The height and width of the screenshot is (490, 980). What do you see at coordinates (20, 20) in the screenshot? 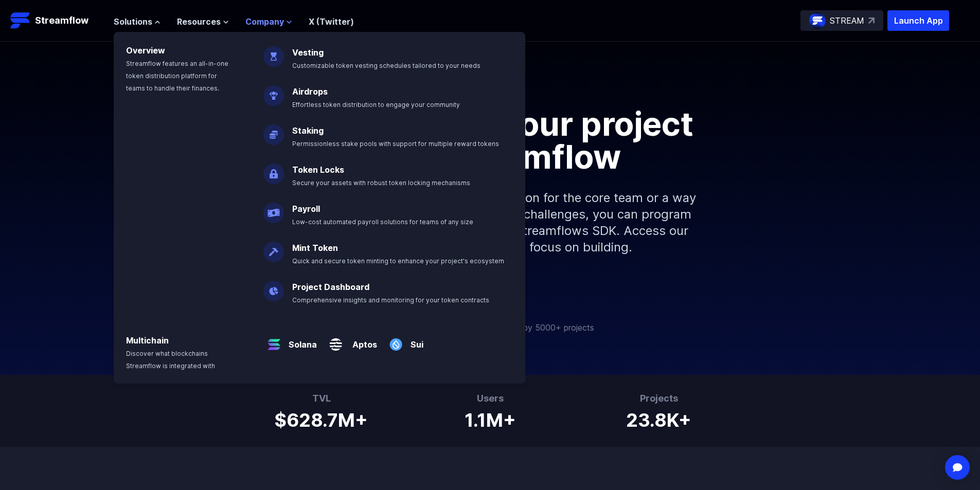
I see `img: Streamflow Logo` at bounding box center [20, 20].